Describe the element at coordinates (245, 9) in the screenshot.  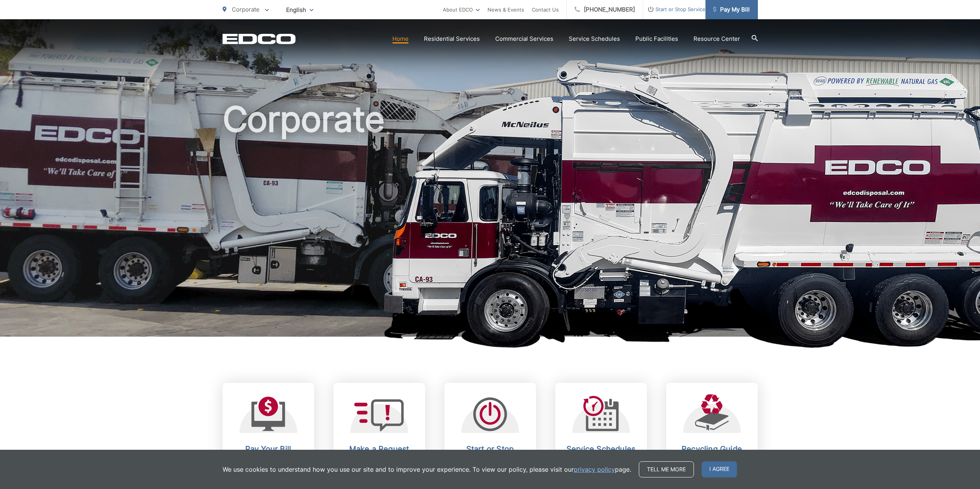
I see `span: Corporate` at that location.